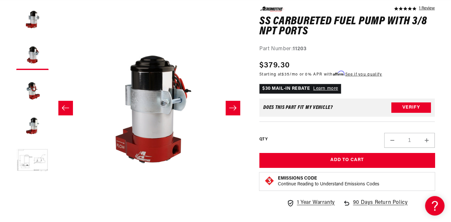 The height and width of the screenshot is (222, 451). I want to click on span: Affirm, so click(338, 73).